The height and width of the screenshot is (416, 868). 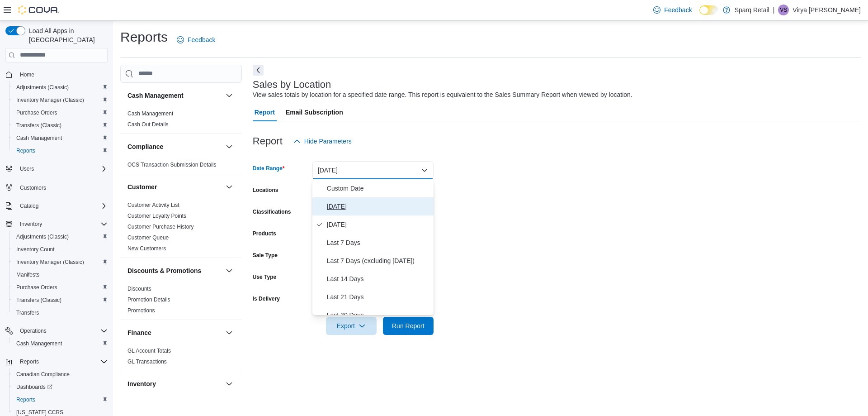 What do you see at coordinates (266, 190) in the screenshot?
I see `label: Locations` at bounding box center [266, 190].